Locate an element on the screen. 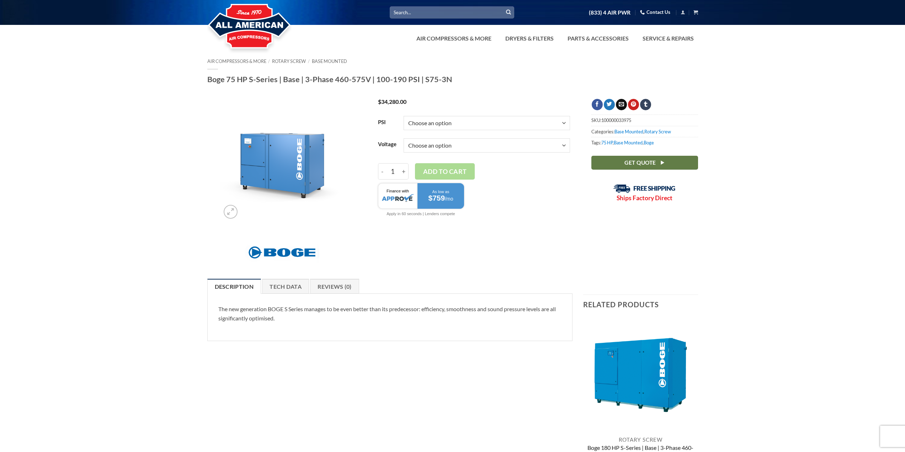  span: 100000033975 is located at coordinates (617, 120).